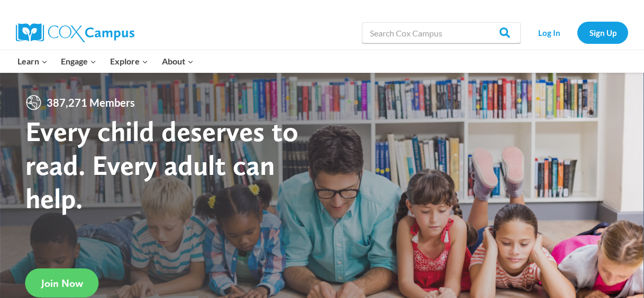 This screenshot has width=644, height=298. Describe the element at coordinates (105, 61) in the screenshot. I see `nav: Primary Navigation` at that location.